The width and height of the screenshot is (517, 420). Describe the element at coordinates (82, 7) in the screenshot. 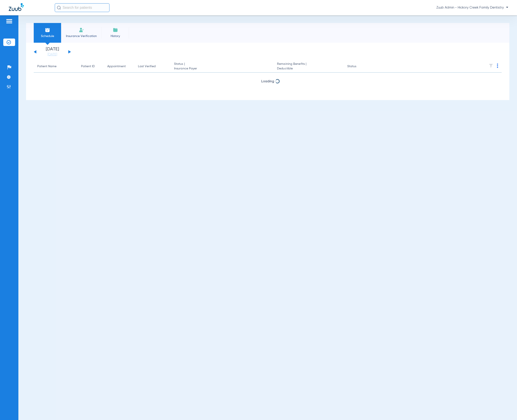

I see `input: Search for patients` at that location.